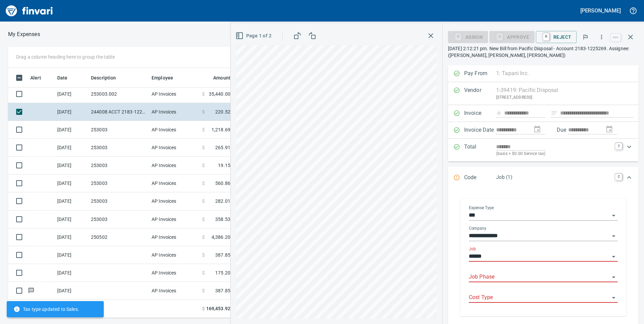 This screenshot has width=644, height=324. What do you see at coordinates (46, 309) in the screenshot?
I see `span: Tax type updated to Sales.` at bounding box center [46, 309].